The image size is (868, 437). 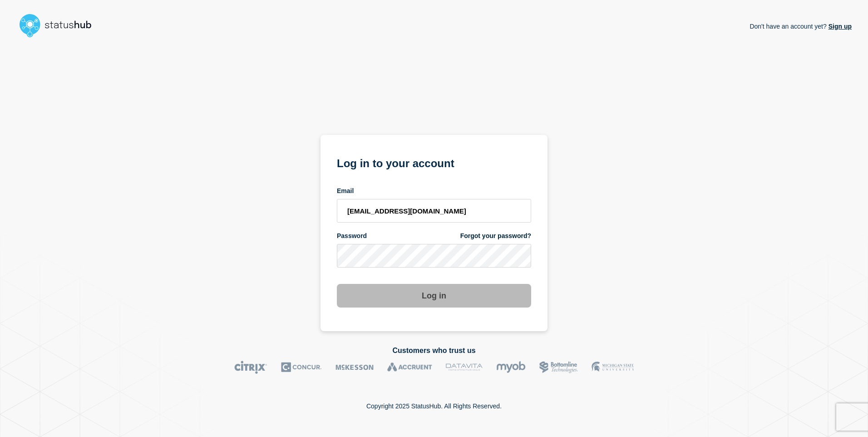 What do you see at coordinates (409, 367) in the screenshot?
I see `img: Accruent logo` at bounding box center [409, 367].